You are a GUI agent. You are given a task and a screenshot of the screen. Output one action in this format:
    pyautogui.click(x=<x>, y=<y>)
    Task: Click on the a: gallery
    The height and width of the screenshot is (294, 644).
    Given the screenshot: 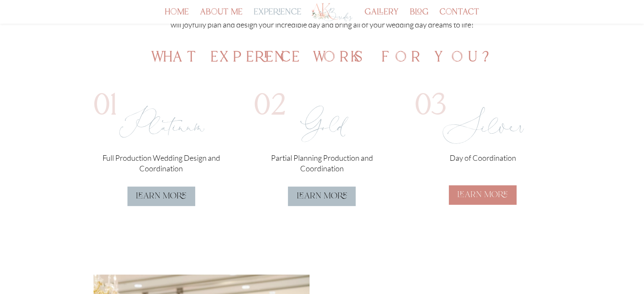 What is the action you would take?
    pyautogui.click(x=381, y=17)
    